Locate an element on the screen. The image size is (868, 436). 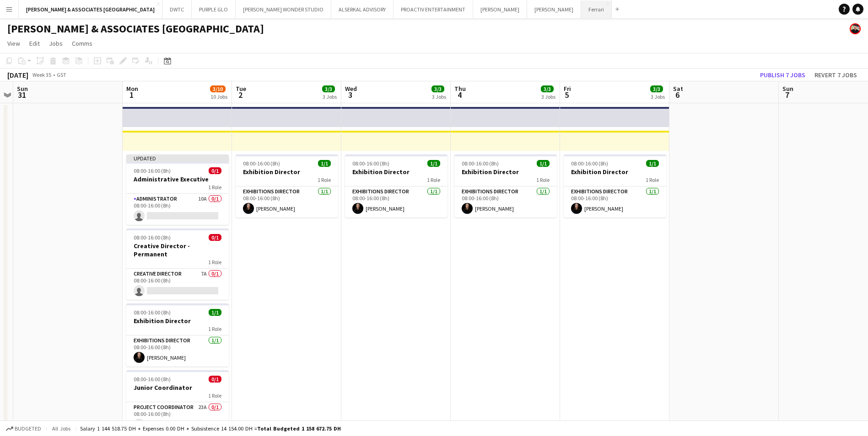
app-card-role: Administrator10A0/108:00-16:00 (8h) is located at coordinates (178, 209).